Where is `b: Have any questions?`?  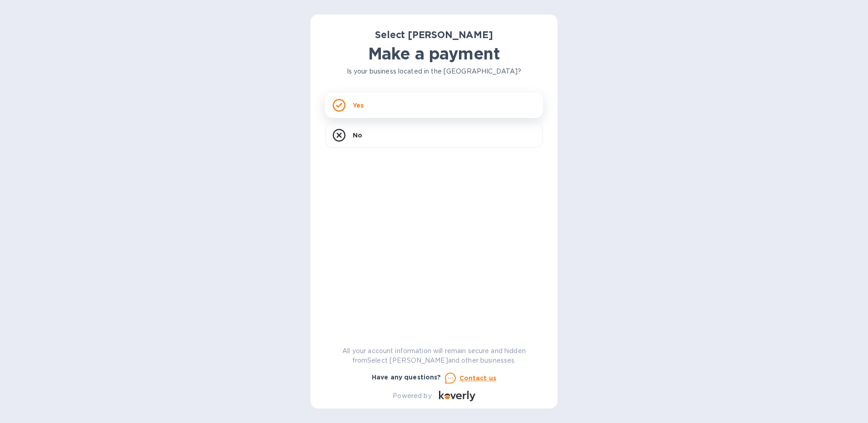 b: Have any questions? is located at coordinates (406, 377).